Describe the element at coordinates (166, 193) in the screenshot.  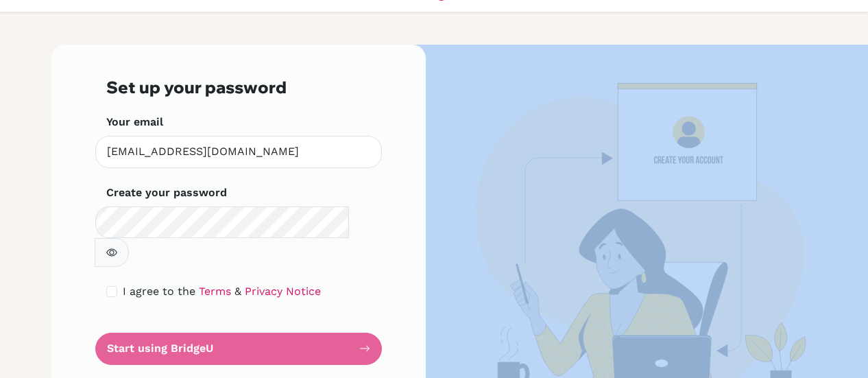
I see `label: Create your password` at that location.